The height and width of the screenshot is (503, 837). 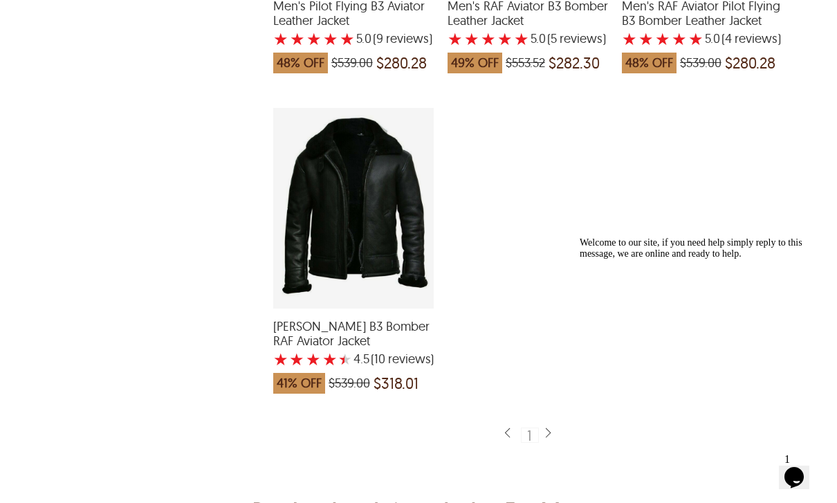 What do you see at coordinates (378, 39) in the screenshot?
I see `span: (9` at bounding box center [378, 39].